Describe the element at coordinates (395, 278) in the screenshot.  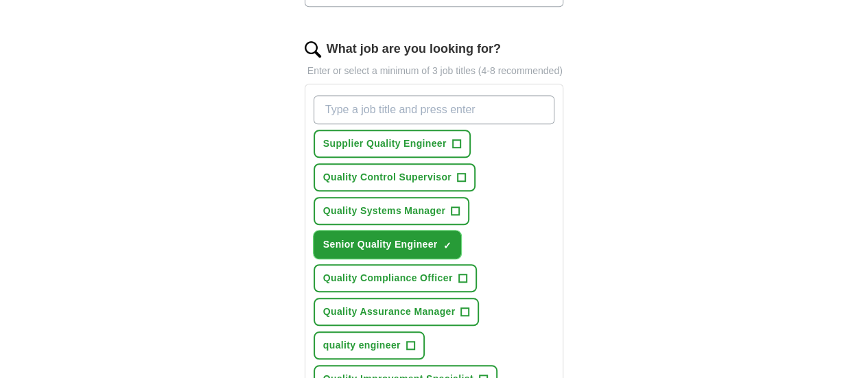
I see `button: Quality Compliance Officer` at that location.